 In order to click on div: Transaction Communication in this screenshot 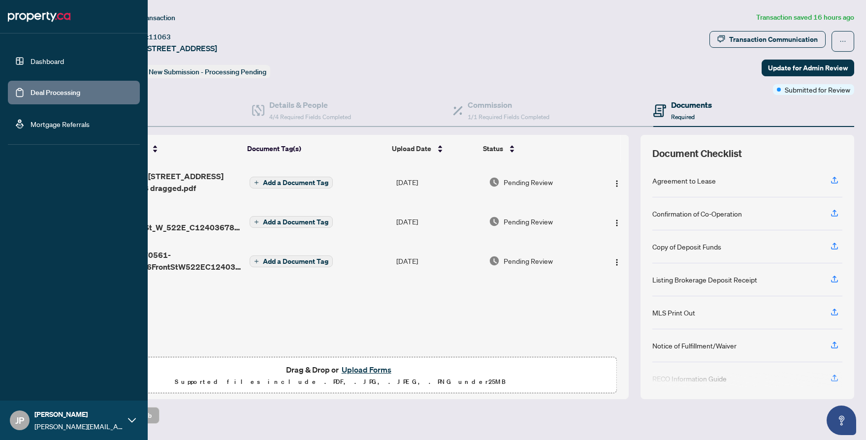, I will do `click(774, 39)`.